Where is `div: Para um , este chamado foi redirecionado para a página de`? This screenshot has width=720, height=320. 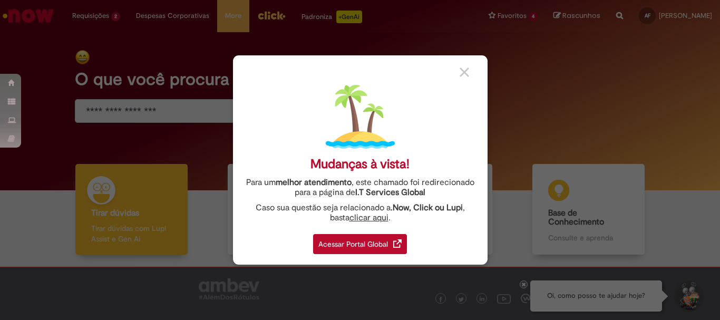
div: Para um , este chamado foi redirecionado para a página de is located at coordinates (360, 188).